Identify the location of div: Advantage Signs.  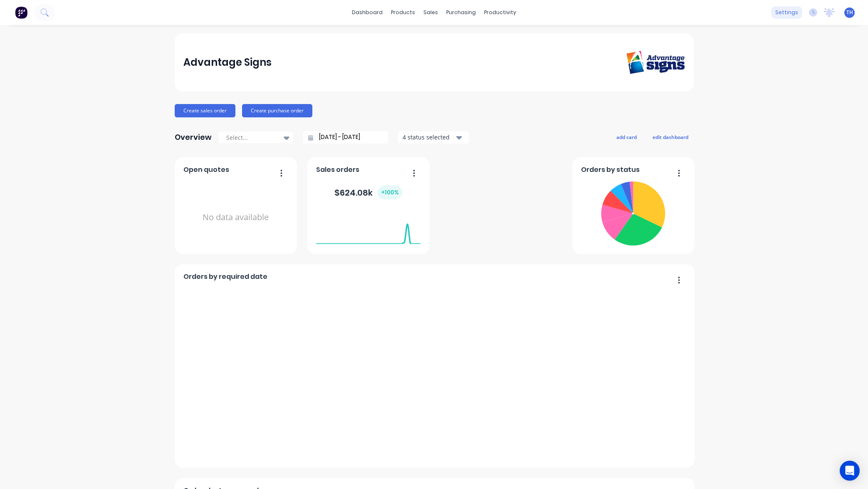
(228, 63).